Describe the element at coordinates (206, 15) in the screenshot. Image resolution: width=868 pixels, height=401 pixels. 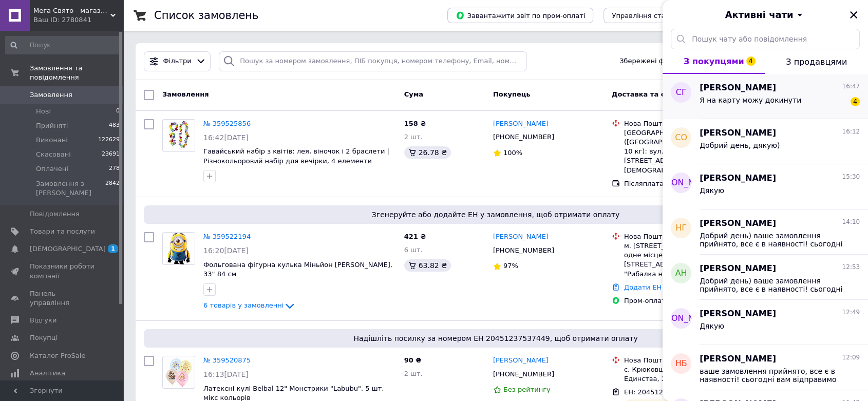
I see `h1: Список замовлень` at that location.